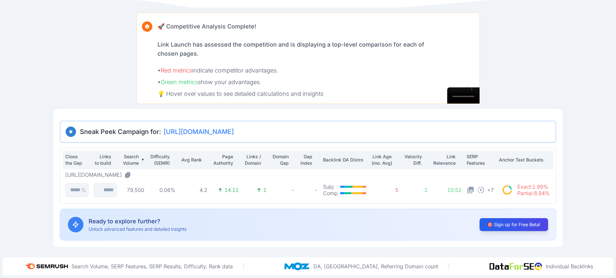 The width and height of the screenshot is (616, 278). I want to click on p: Ready to explore further?, so click(137, 221).